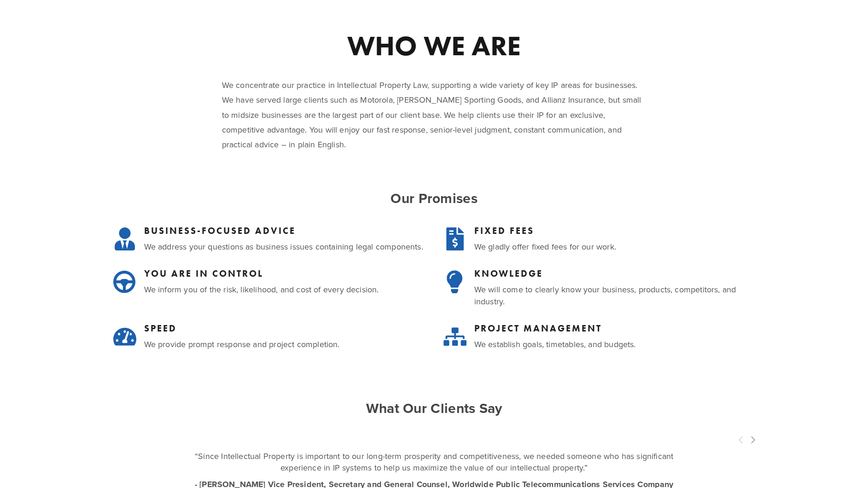  Describe the element at coordinates (615, 344) in the screenshot. I see `p: We establish goals, timetables, and budgets.` at that location.